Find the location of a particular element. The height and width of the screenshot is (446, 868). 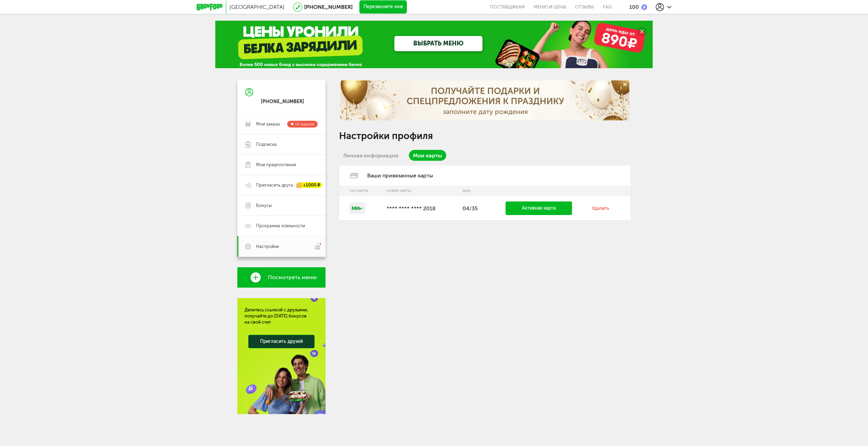

span: 13 оценок is located at coordinates (304, 124).